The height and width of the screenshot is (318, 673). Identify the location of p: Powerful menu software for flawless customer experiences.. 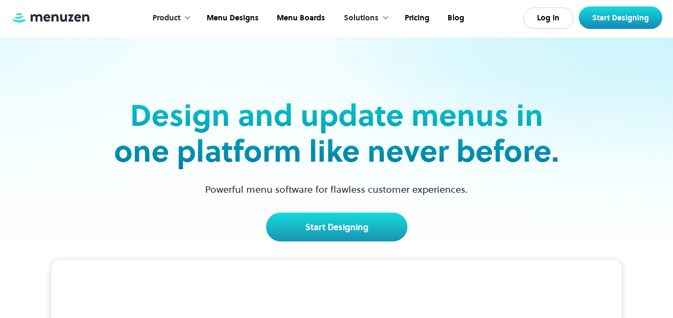
(336, 189).